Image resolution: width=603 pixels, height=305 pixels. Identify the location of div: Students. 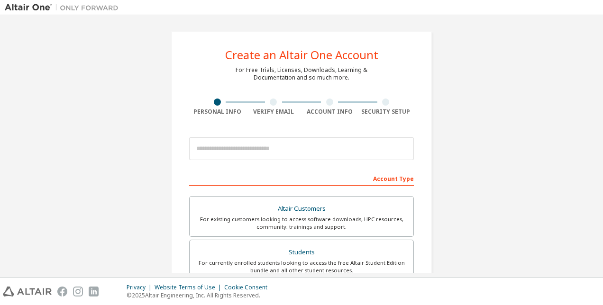
(302, 253).